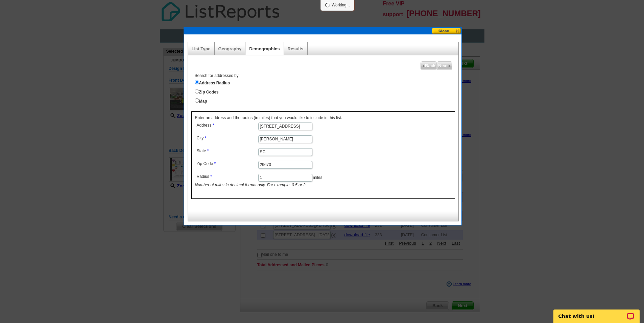 The image size is (644, 323). Describe the element at coordinates (197, 82) in the screenshot. I see `input: Address Radius` at that location.